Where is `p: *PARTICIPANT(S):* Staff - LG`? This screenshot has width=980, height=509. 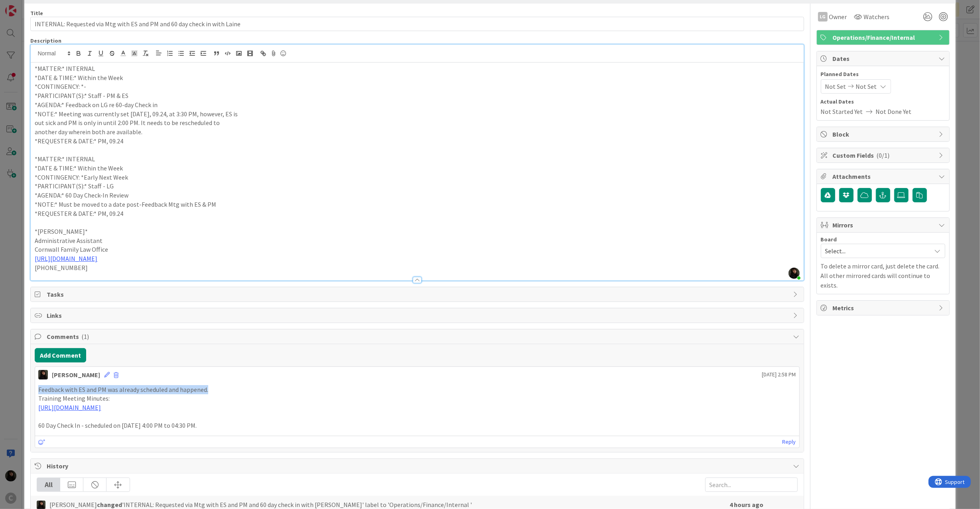 p: *PARTICIPANT(S):* Staff - LG is located at coordinates (417, 186).